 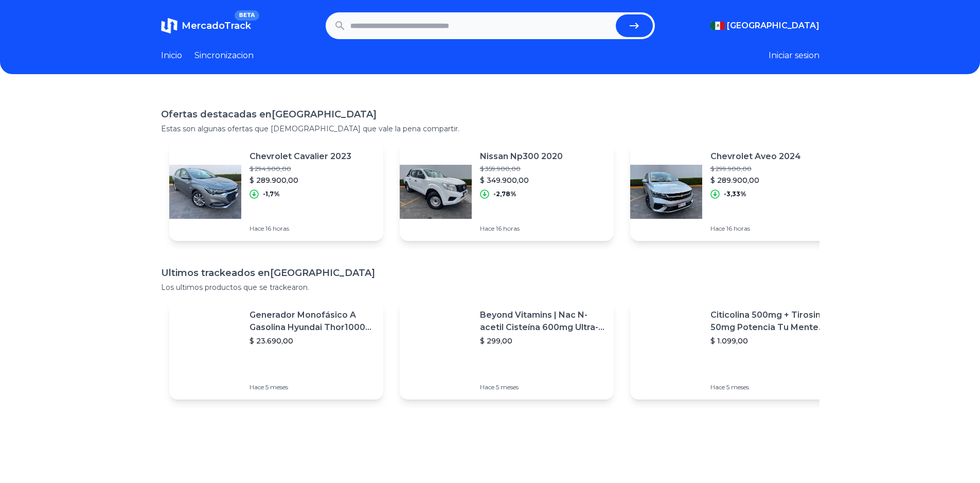 What do you see at coordinates (773, 341) in the screenshot?
I see `p: $ 1.099,00` at bounding box center [773, 341].